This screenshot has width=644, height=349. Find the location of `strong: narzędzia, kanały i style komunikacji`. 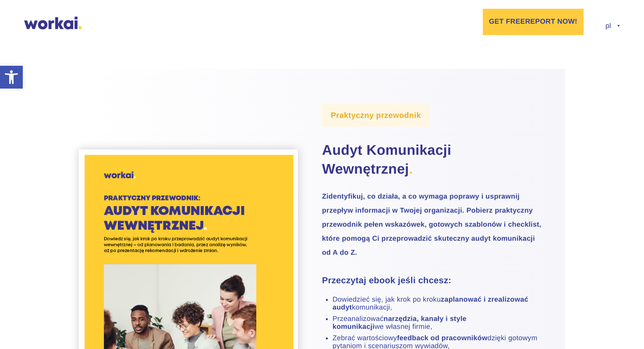

strong: narzędzia, kanały i style komunikacji is located at coordinates (399, 323).